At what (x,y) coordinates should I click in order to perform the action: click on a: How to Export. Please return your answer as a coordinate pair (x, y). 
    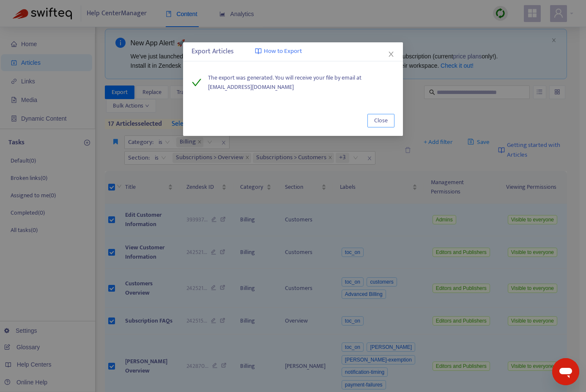
    Looking at the image, I should click on (278, 52).